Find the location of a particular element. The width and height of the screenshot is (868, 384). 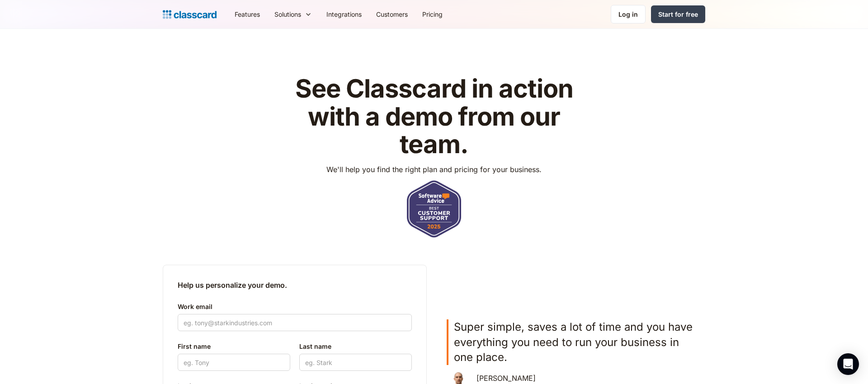

a: Pricing is located at coordinates (432, 14).